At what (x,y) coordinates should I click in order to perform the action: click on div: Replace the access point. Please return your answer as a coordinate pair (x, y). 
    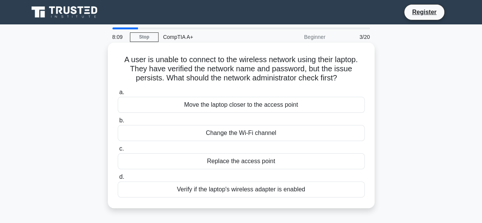
    Looking at the image, I should click on (241, 161).